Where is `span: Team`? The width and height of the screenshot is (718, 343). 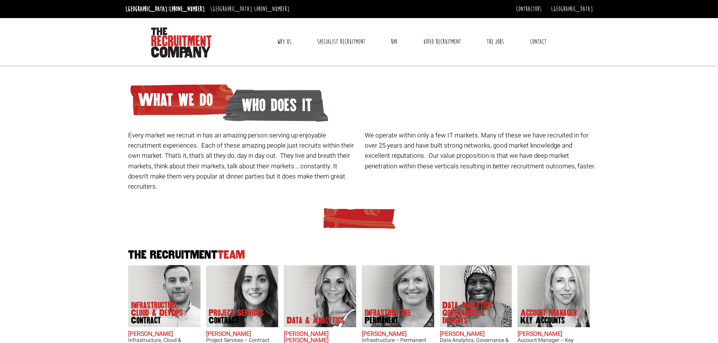
span: Team is located at coordinates (231, 255).